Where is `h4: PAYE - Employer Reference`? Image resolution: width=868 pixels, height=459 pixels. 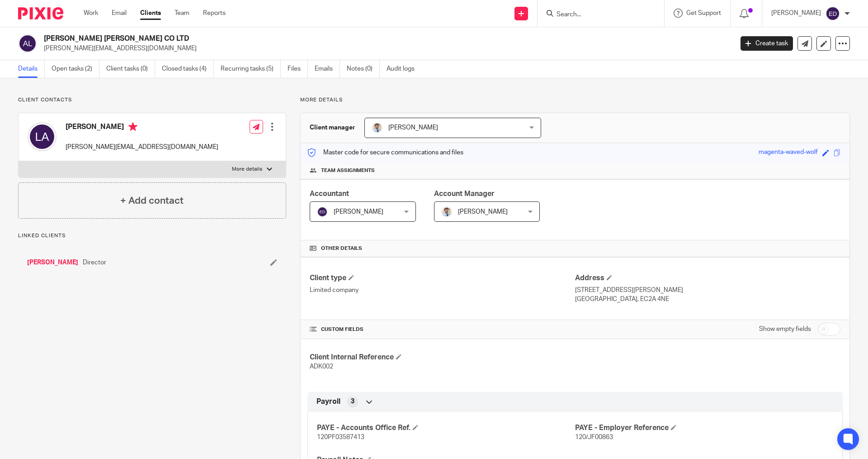 h4: PAYE - Employer Reference is located at coordinates (704, 428).